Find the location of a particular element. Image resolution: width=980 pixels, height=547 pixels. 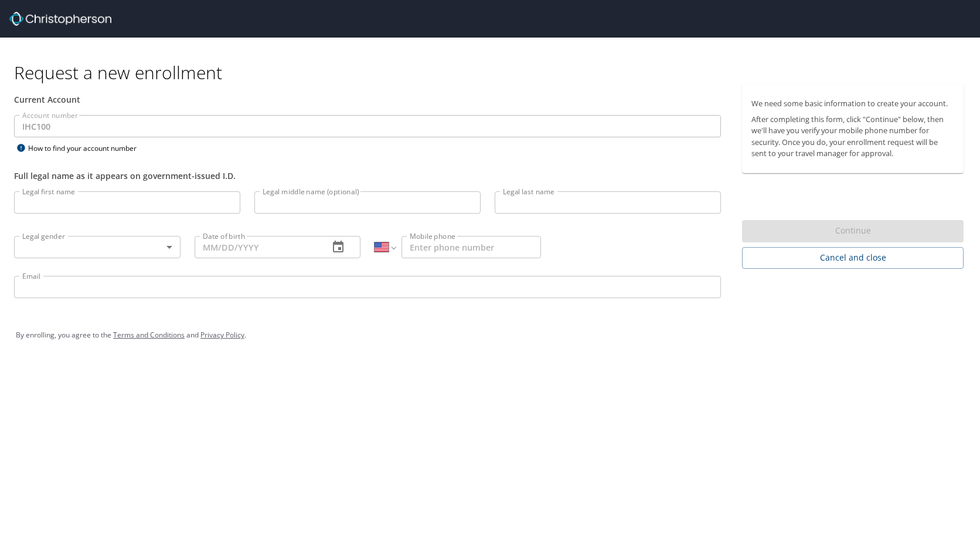

input: Enter phone number is located at coordinates (472, 247).